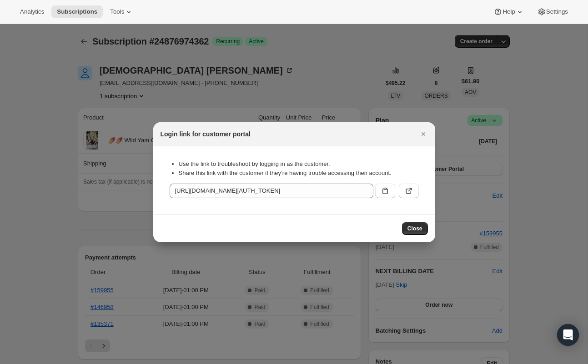  What do you see at coordinates (508, 12) in the screenshot?
I see `button: Help` at bounding box center [508, 12].